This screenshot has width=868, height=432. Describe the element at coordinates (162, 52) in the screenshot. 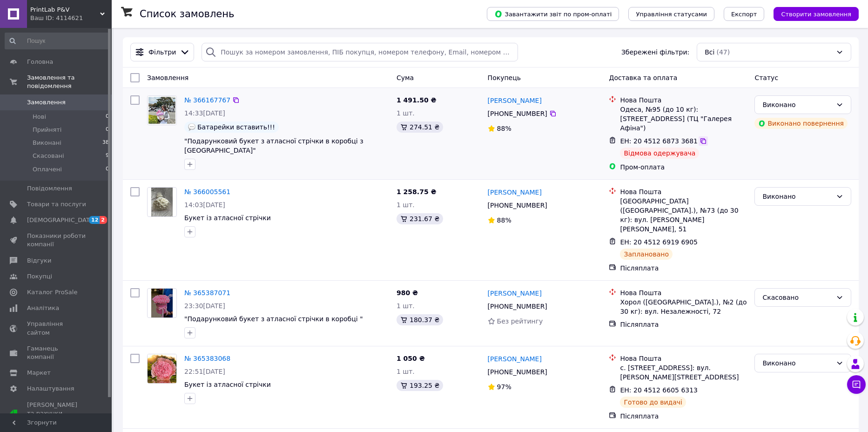

I see `span: Фільтри` at that location.